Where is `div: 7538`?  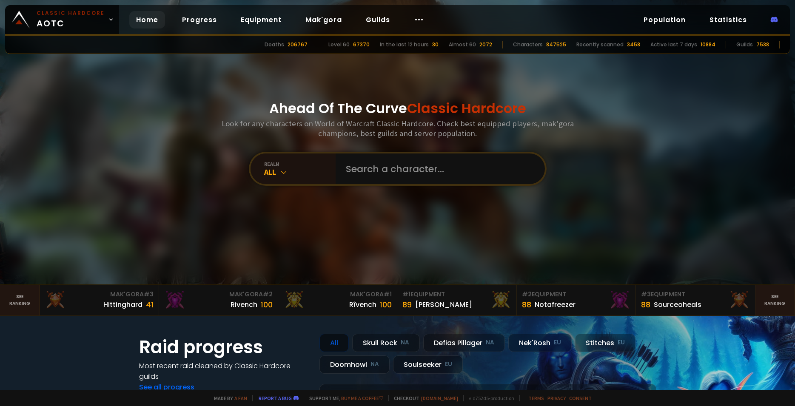 div: 7538 is located at coordinates (763, 45).